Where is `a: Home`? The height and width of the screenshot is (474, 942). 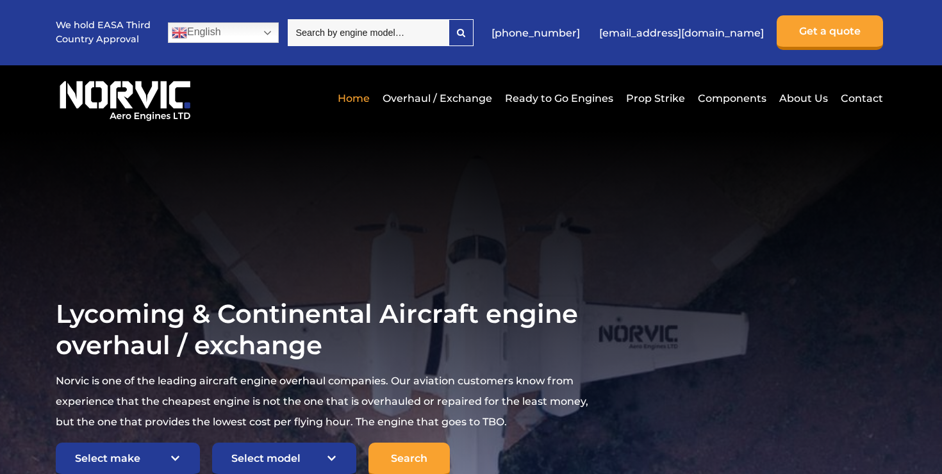
a: Home is located at coordinates (354, 98).